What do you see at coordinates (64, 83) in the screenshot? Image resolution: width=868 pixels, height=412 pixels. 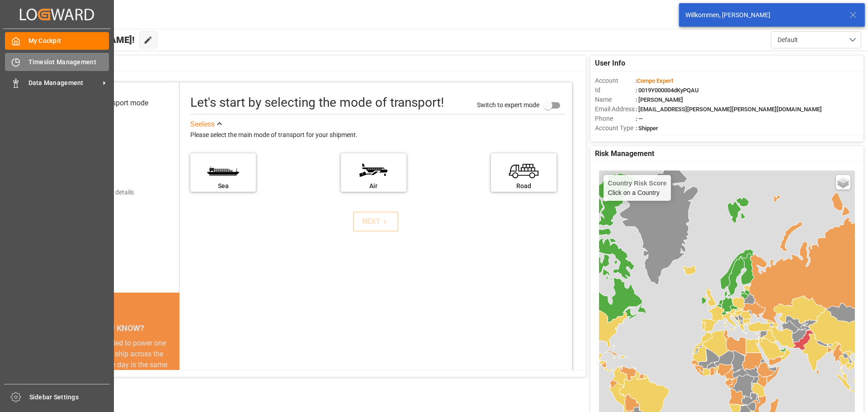 I see `span: Data Management` at bounding box center [64, 83].